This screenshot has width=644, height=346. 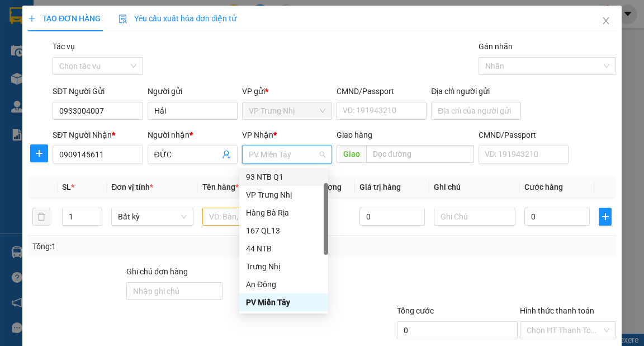 What do you see at coordinates (192, 92) in the screenshot?
I see `div: Người gửi` at bounding box center [192, 92].